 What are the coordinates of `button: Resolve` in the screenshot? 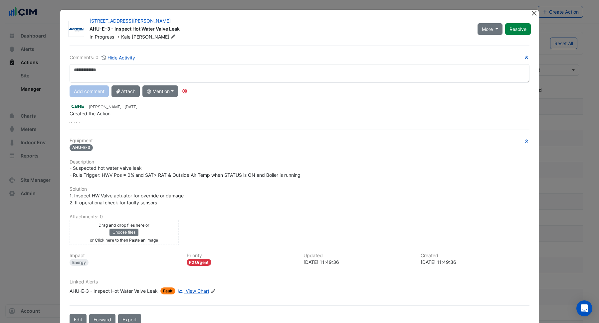 It's located at (517, 29).